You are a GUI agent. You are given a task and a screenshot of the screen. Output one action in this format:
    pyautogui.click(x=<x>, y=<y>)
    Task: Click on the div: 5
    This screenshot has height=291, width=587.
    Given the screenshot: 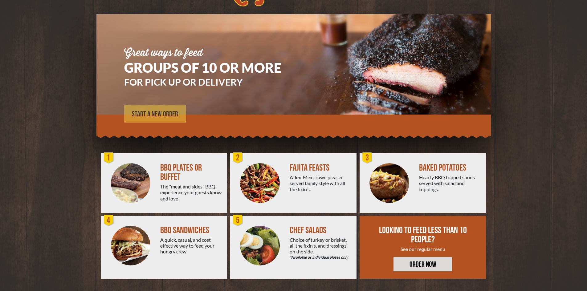 What is the action you would take?
    pyautogui.click(x=238, y=221)
    